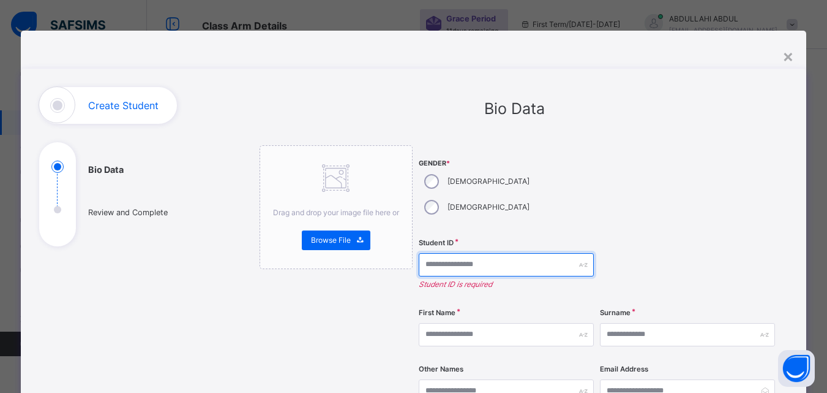 This screenshot has height=393, width=827. I want to click on button: Open asap, so click(797, 368).